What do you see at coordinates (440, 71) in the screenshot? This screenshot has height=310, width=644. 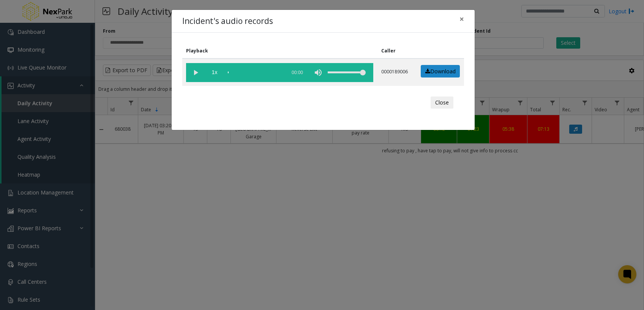 I see `a: Download` at bounding box center [440, 71].